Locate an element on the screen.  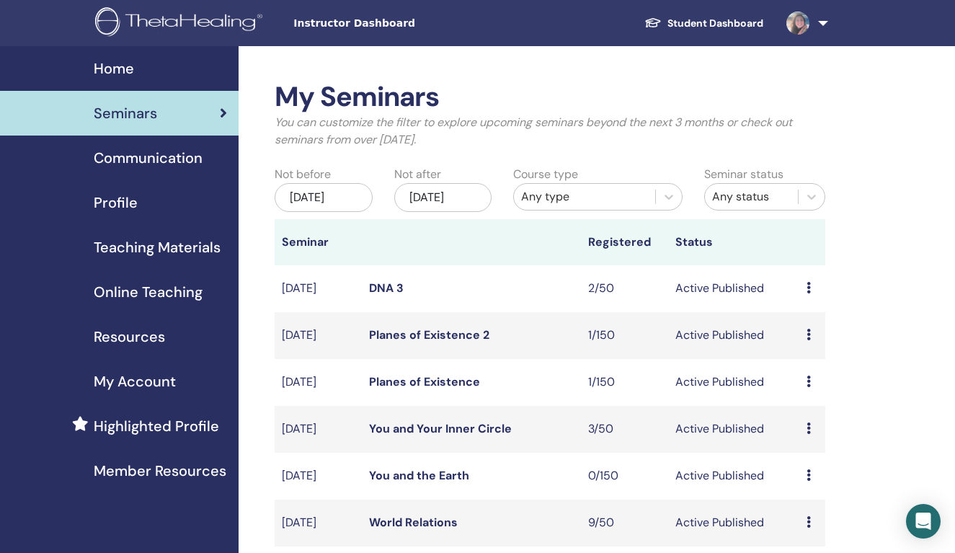
span: Online Teaching is located at coordinates (148, 292).